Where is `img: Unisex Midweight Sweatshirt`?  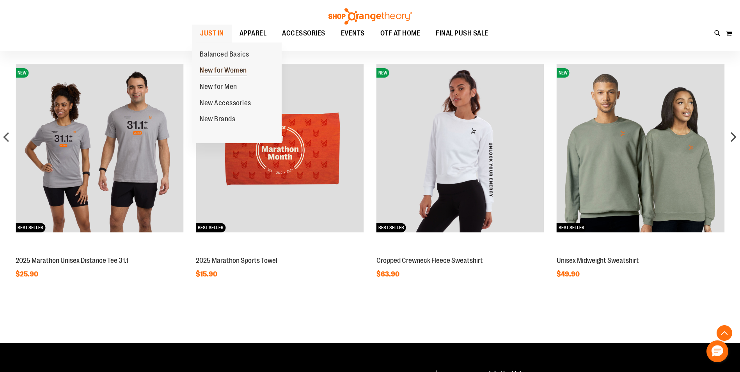
img: Unisex Midweight Sweatshirt is located at coordinates (641, 148).